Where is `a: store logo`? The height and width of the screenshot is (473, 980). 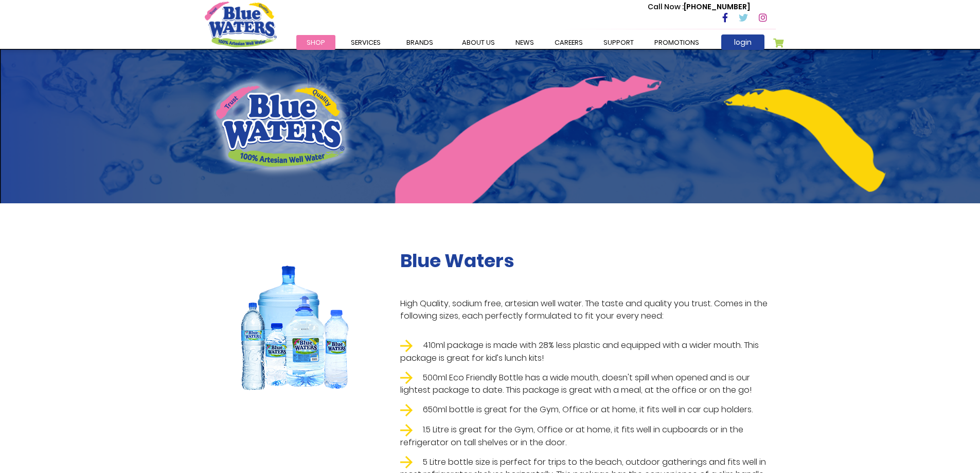 a: store logo is located at coordinates (241, 24).